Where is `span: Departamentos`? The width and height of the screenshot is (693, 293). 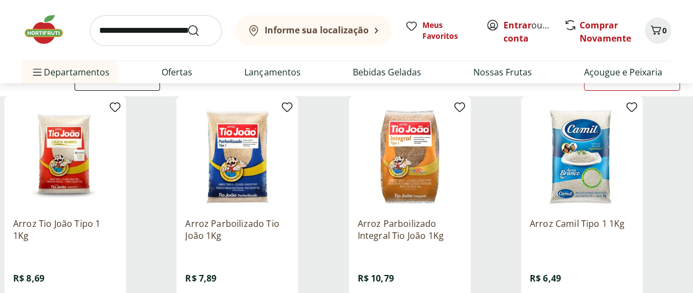 span: Departamentos is located at coordinates (70, 72).